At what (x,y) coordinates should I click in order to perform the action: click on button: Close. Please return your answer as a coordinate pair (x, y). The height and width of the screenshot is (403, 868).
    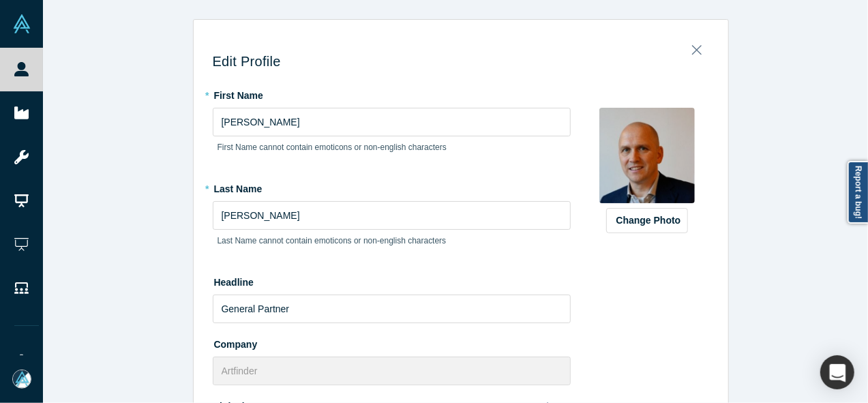
    Looking at the image, I should click on (697, 46).